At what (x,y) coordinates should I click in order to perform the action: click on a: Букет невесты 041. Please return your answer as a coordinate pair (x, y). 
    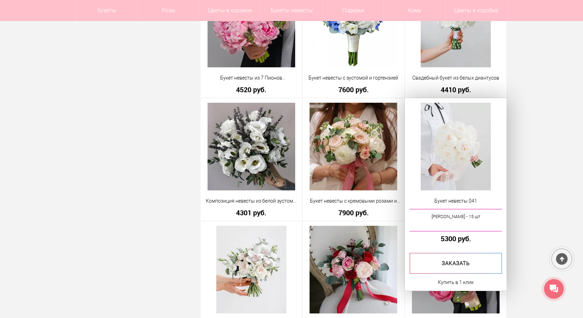
    Looking at the image, I should click on (456, 201).